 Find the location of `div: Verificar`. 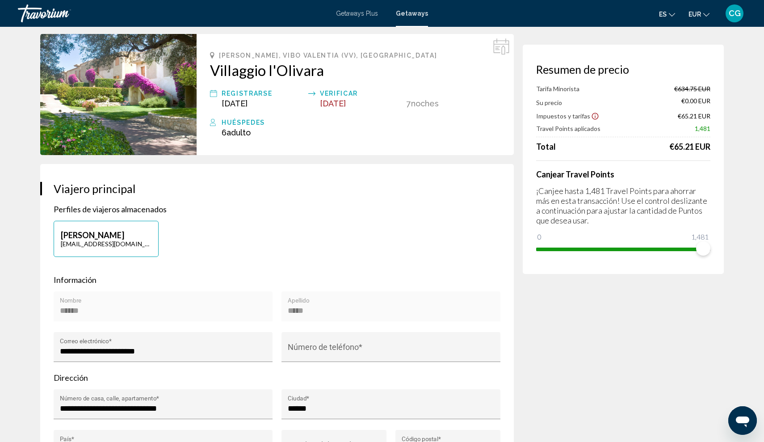

div: Verificar is located at coordinates (361, 93).